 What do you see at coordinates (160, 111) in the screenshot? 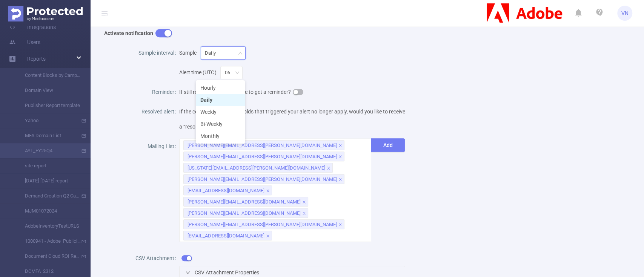
I see `label: Resolved alert` at bounding box center [160, 111].